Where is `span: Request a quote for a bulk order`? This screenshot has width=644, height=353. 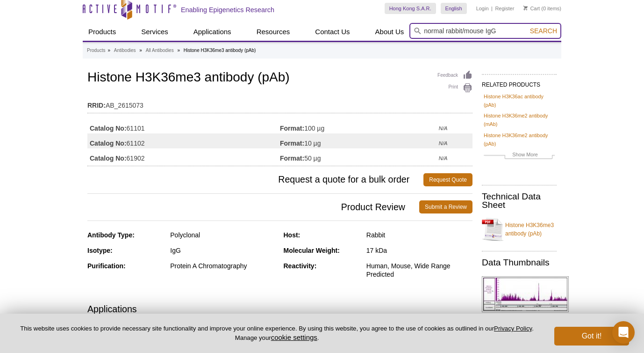
span: Request a quote for a bulk order is located at coordinates (255, 179).